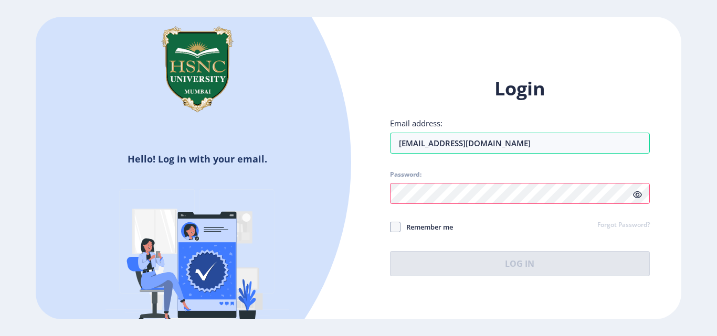 This screenshot has height=336, width=717. I want to click on span: Remember me, so click(427, 227).